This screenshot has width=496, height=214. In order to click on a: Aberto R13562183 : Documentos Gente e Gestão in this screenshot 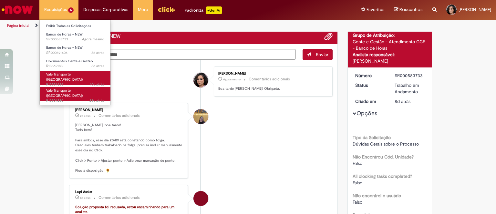, I will do `click(75, 64)`.